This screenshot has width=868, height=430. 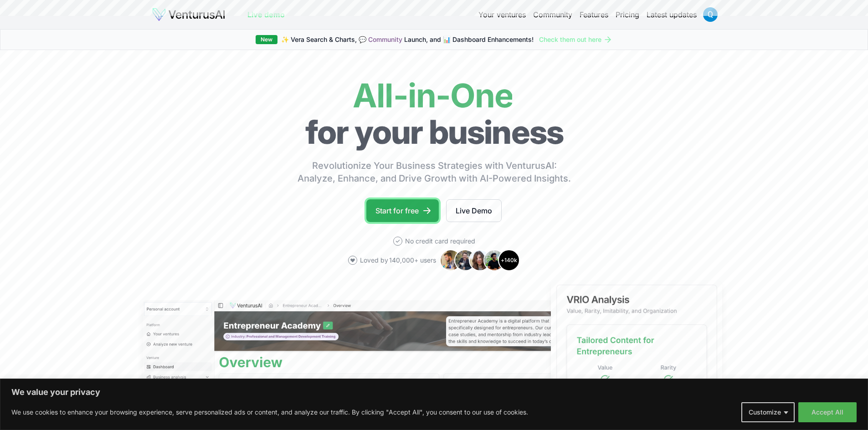 What do you see at coordinates (480, 260) in the screenshot?
I see `img: Avatar 3` at bounding box center [480, 260].